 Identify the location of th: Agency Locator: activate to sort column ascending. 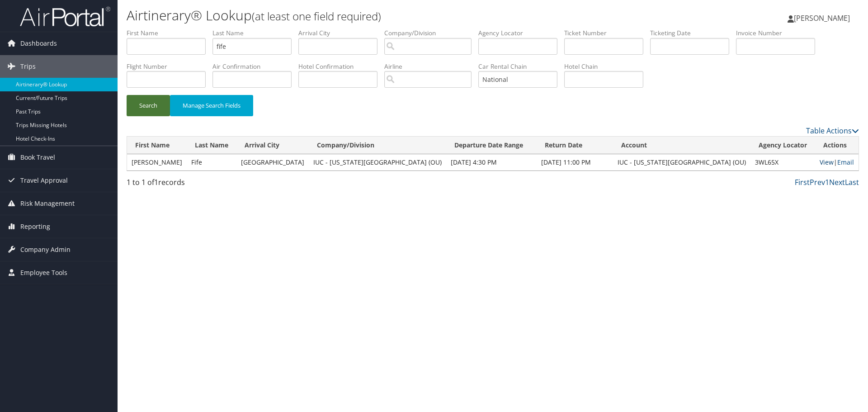
(783, 145).